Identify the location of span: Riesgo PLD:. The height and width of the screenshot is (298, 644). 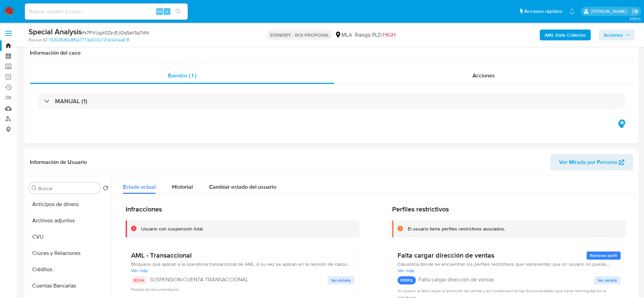
(376, 35).